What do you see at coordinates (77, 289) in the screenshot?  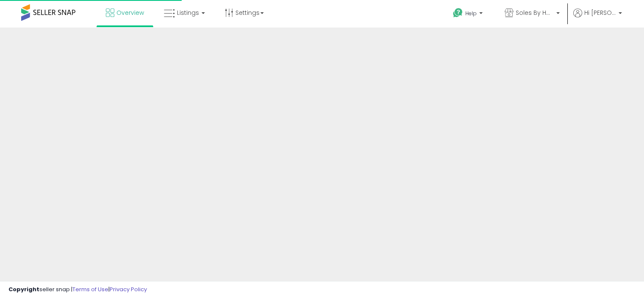 I see `div: seller snap | |` at bounding box center [77, 289].